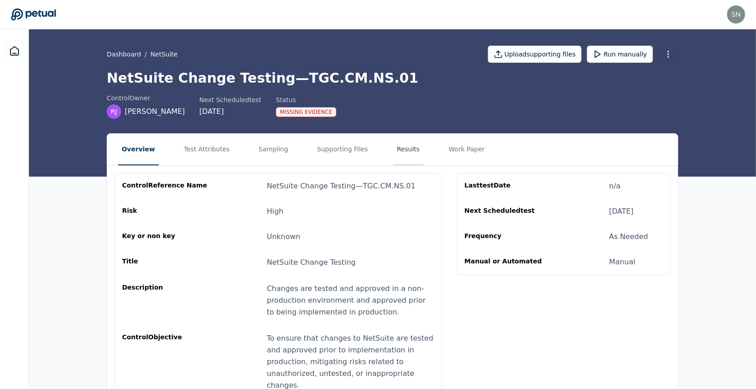 The image size is (756, 389). What do you see at coordinates (146, 98) in the screenshot?
I see `div: control Owner` at bounding box center [146, 98].